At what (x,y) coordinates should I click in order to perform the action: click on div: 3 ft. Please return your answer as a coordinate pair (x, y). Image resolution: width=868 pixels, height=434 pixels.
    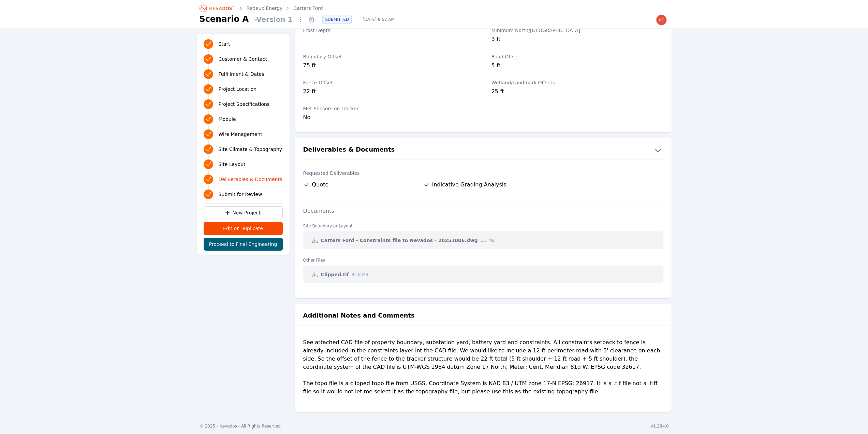
    Looking at the image, I should click on (577, 40).